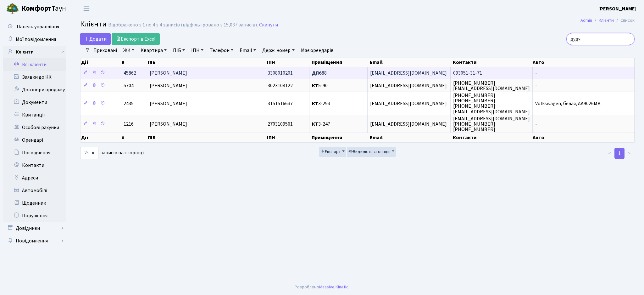  What do you see at coordinates (280, 103) in the screenshot?
I see `span: 3151516637` at bounding box center [280, 103].